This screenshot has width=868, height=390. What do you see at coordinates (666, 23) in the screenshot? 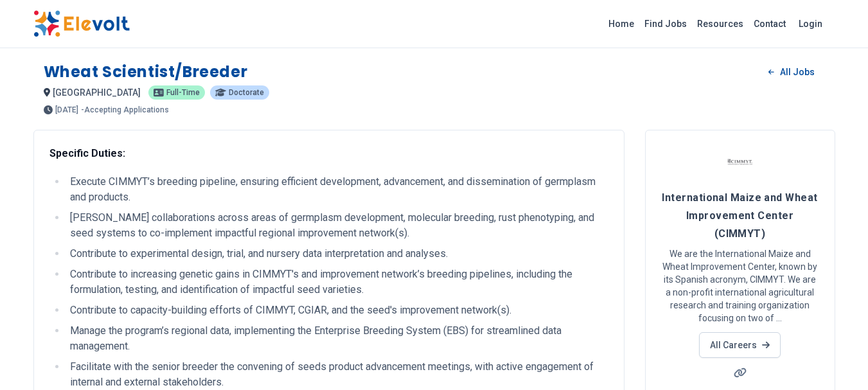
I see `a: Find Jobs` at bounding box center [666, 23].